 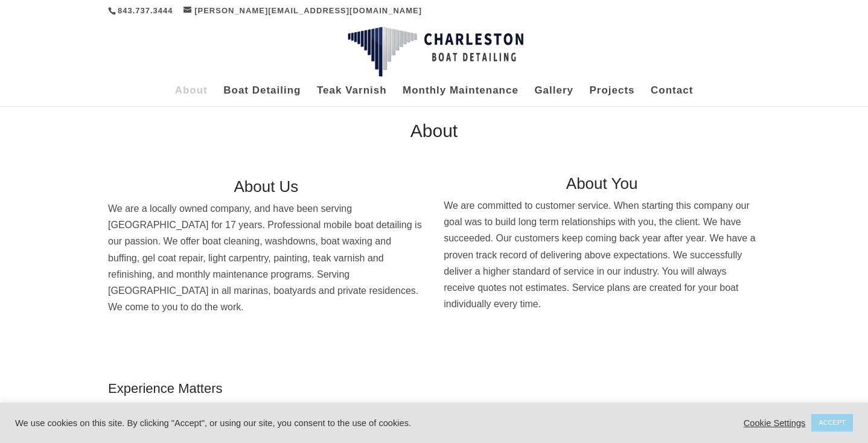 What do you see at coordinates (262, 96) in the screenshot?
I see `a: Boat Detailing` at bounding box center [262, 96].